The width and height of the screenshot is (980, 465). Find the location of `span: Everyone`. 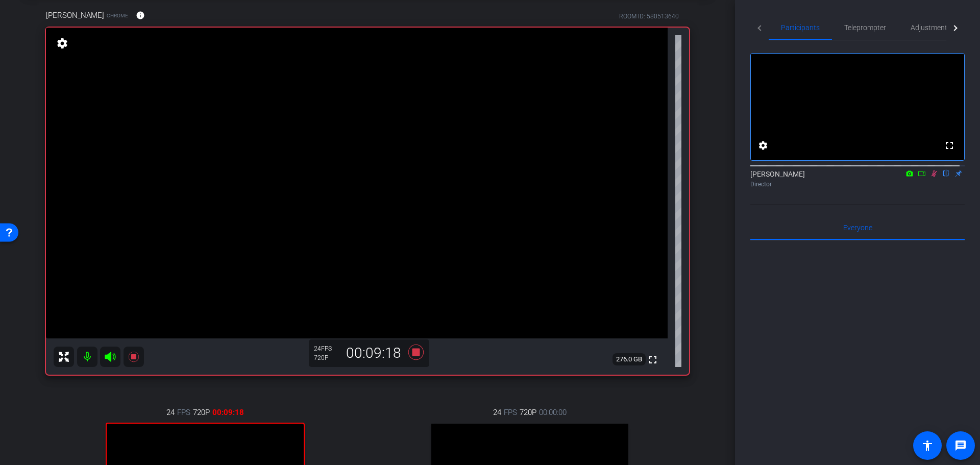

span: Everyone is located at coordinates (858, 228).